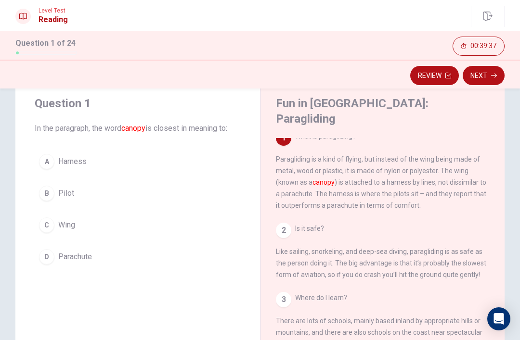  Describe the element at coordinates (483, 46) in the screenshot. I see `span: 00:39:37` at that location.